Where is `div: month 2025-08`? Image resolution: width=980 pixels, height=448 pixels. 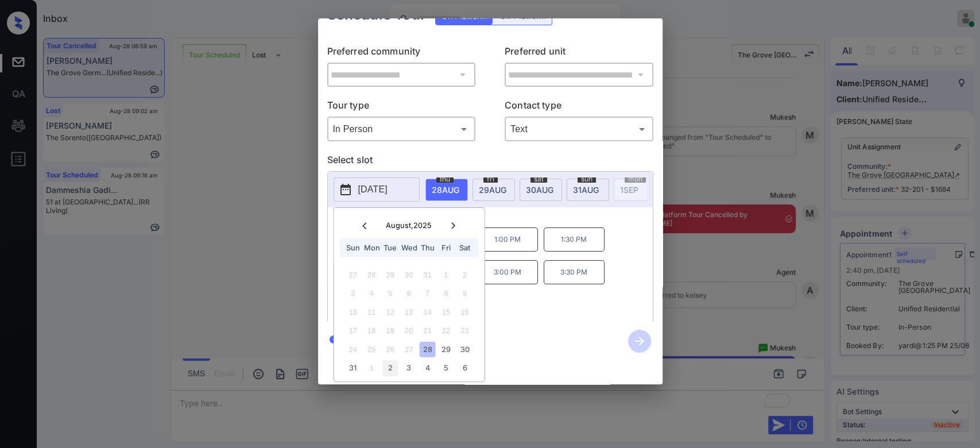 div: month 2025-08 is located at coordinates (409, 322).